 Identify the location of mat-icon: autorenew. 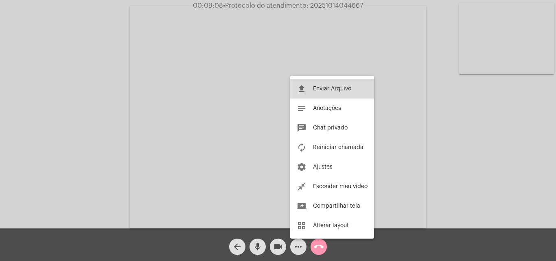
(302, 147).